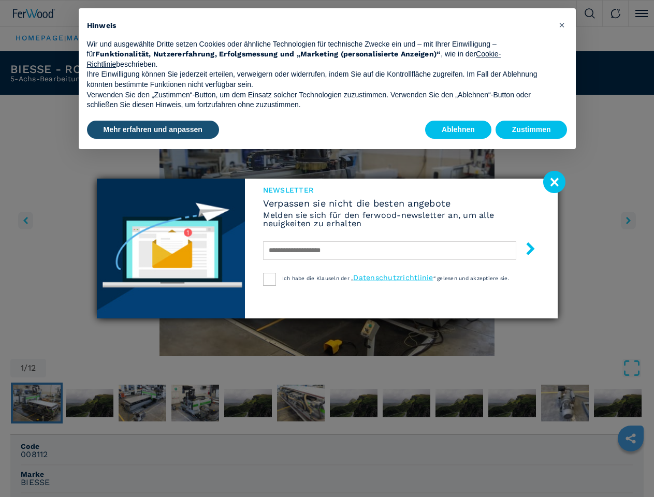 The image size is (654, 497). I want to click on span: “ gelesen und akzeptiere sie., so click(471, 278).